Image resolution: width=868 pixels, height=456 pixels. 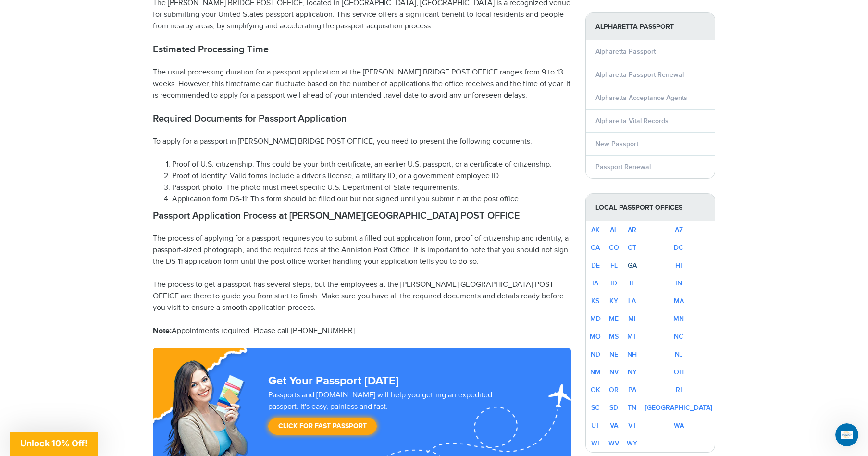 I want to click on li: Passport photo: The photo must meet specific U.S. Department of State requirements., so click(x=372, y=188).